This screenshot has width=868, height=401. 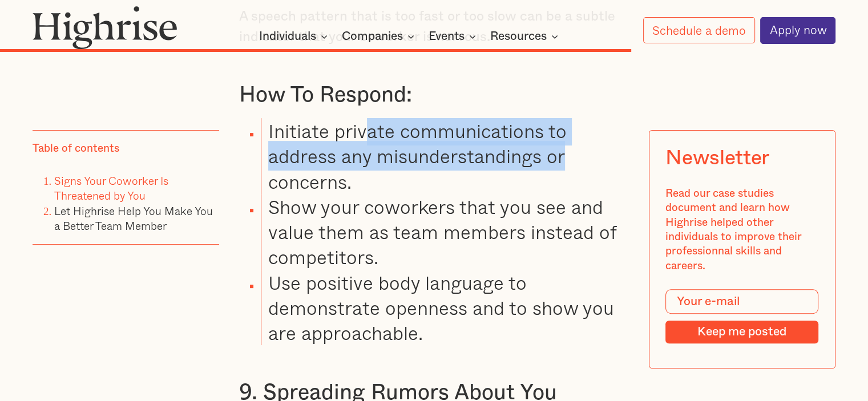 I want to click on div: Read our case studies document and learn how Highrise helped other individuals to improve their p..., so click(x=742, y=231).